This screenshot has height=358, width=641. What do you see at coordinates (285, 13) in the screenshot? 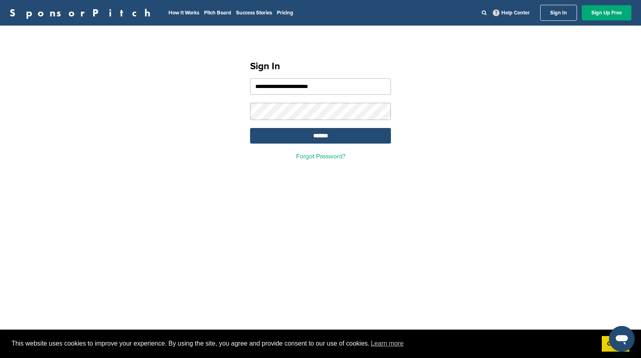
I see `a: Pricing` at bounding box center [285, 13].